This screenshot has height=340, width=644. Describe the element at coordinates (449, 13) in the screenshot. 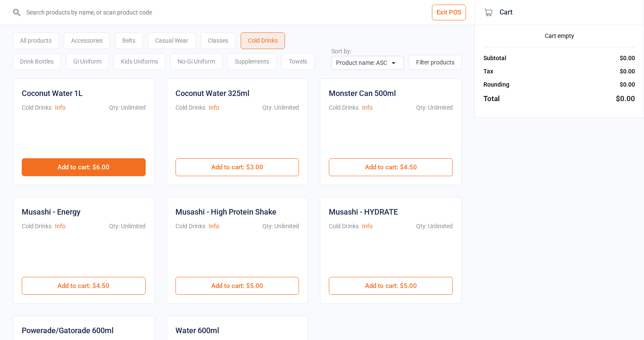

I see `button: Exit POS` at that location.